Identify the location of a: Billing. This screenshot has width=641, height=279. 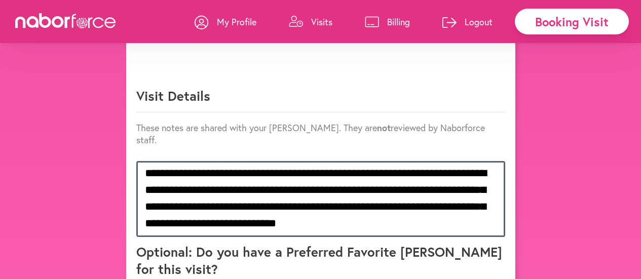
(387, 22).